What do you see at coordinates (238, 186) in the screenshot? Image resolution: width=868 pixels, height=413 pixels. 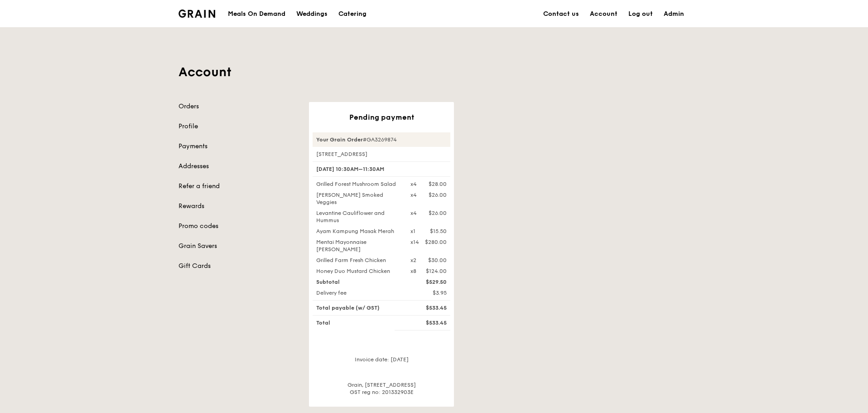 I see `a: Refer a friend` at bounding box center [238, 186].